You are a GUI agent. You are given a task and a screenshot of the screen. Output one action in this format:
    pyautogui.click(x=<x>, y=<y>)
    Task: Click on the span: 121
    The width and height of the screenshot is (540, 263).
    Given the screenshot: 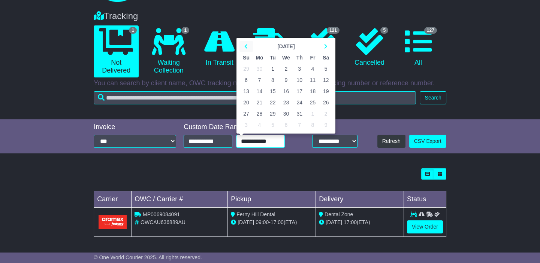 What is the action you would take?
    pyautogui.click(x=333, y=30)
    